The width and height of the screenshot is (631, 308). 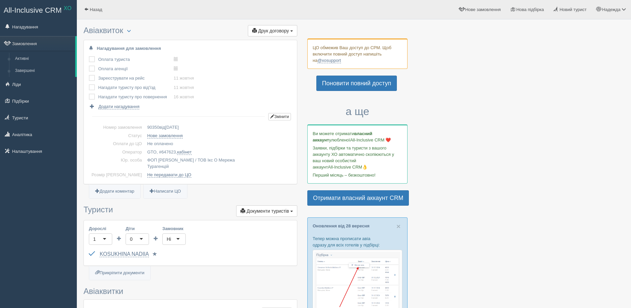 What do you see at coordinates (67, 8) in the screenshot?
I see `sup: XO` at bounding box center [67, 8].